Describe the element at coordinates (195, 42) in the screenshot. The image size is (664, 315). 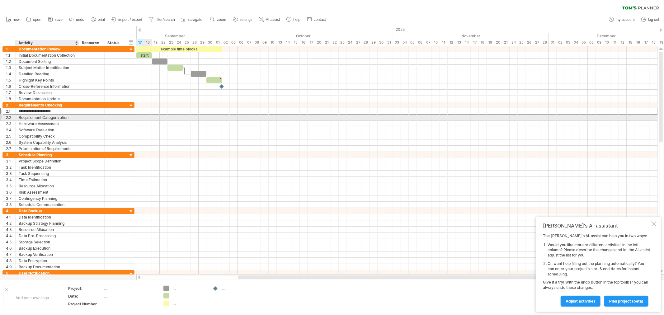
I see `div: Friday, 26 September 2025` at that location.